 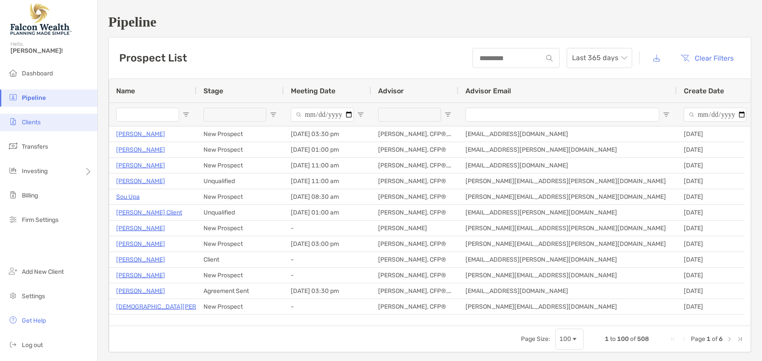 I want to click on div: Agreement Sent, so click(x=240, y=291).